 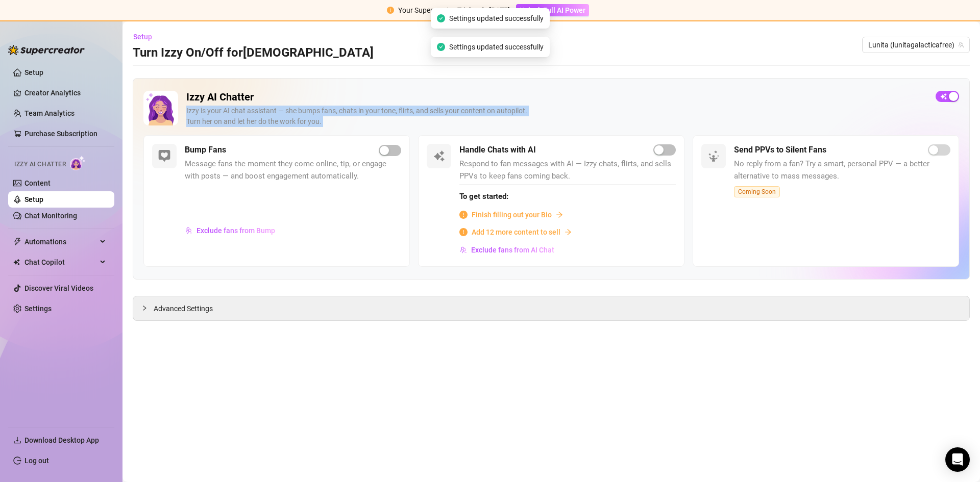 I want to click on img: Izzy AI Chatter, so click(x=160, y=108).